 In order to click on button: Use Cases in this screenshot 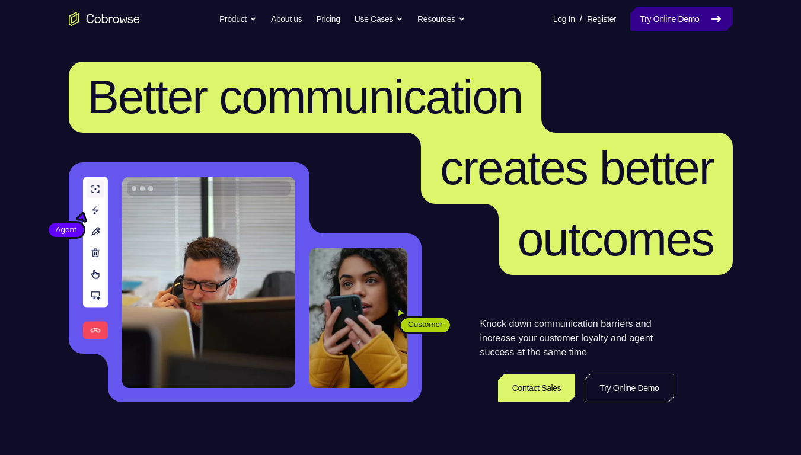, I will do `click(379, 19)`.